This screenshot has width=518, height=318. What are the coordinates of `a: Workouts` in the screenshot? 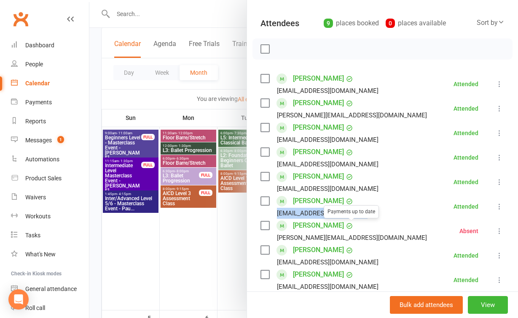 It's located at (50, 216).